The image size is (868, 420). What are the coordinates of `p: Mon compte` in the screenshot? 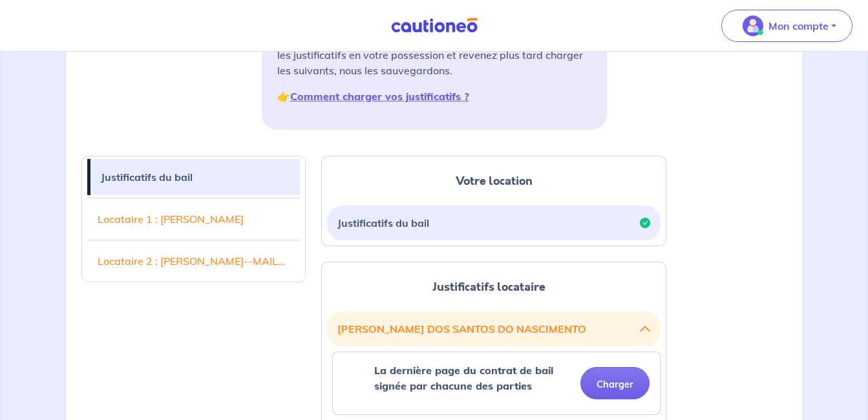 It's located at (798, 26).